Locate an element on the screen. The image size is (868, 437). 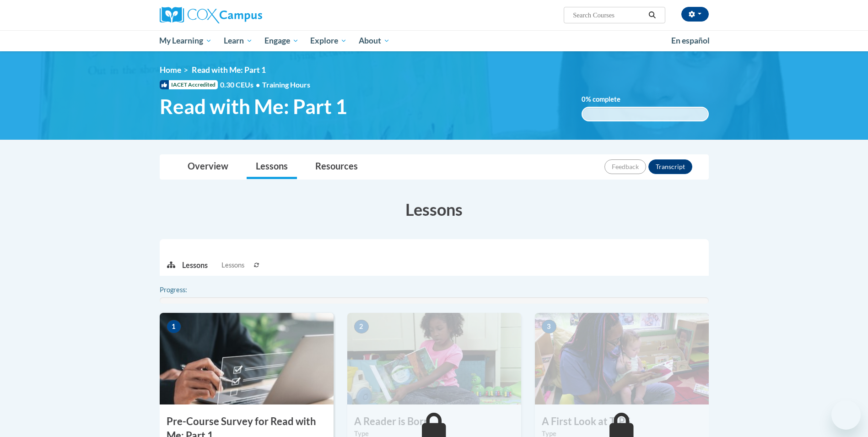
span: Learn is located at coordinates (238, 41).